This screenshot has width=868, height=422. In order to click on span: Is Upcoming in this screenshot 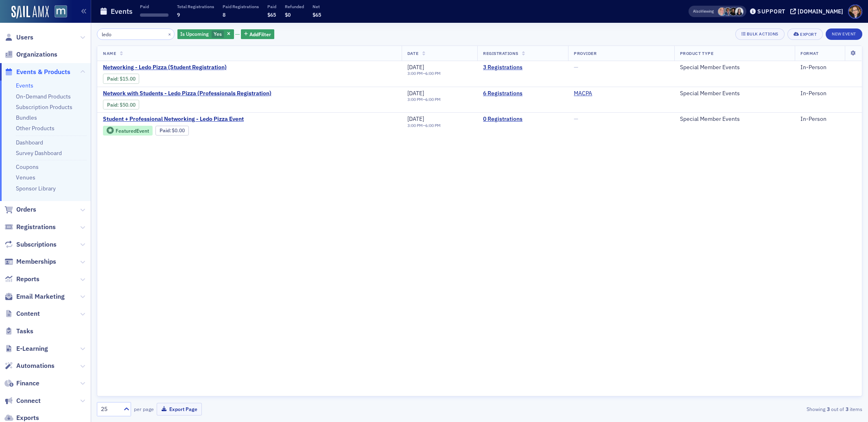, I will do `click(195, 33)`.